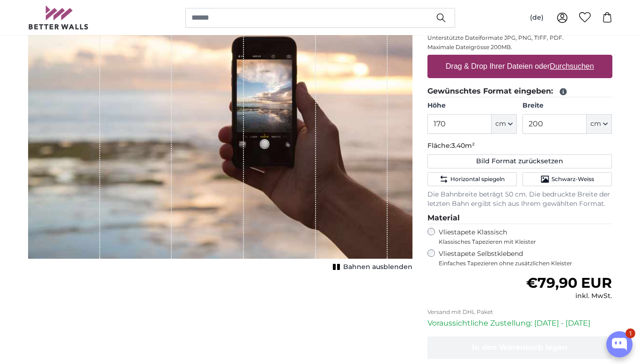  What do you see at coordinates (525, 263) in the screenshot?
I see `span: Einfaches Tapezieren ohne zusätzlichen Kleister` at bounding box center [525, 263].